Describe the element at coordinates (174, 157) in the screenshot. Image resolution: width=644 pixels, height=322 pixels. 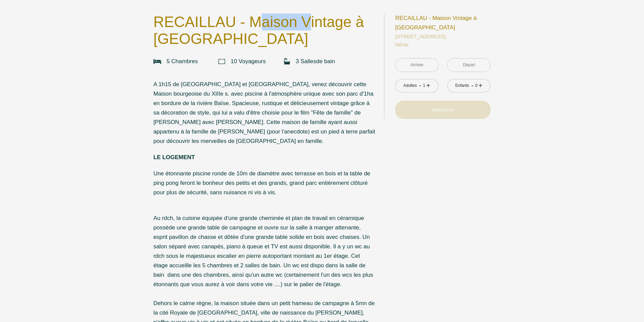
I see `strong: LE LOGEMENT` at that location.